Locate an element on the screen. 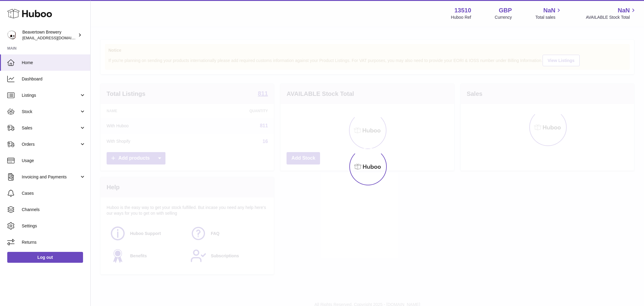  a: NaN AVAILABLE Stock Total is located at coordinates (611, 13).